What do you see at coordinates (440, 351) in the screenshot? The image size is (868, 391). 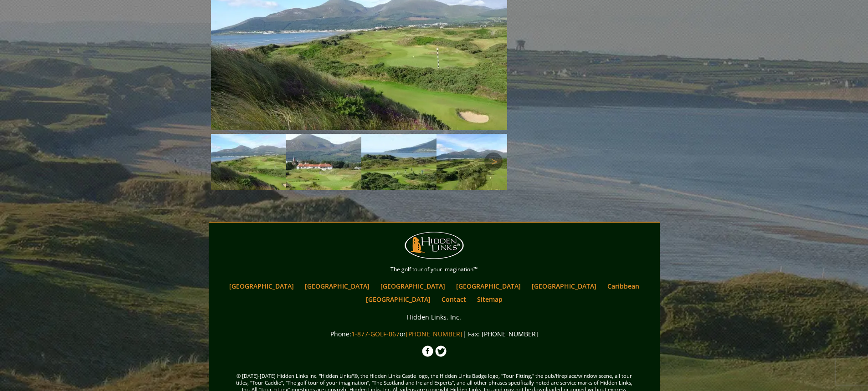 I see `img: Twitter` at bounding box center [440, 351].